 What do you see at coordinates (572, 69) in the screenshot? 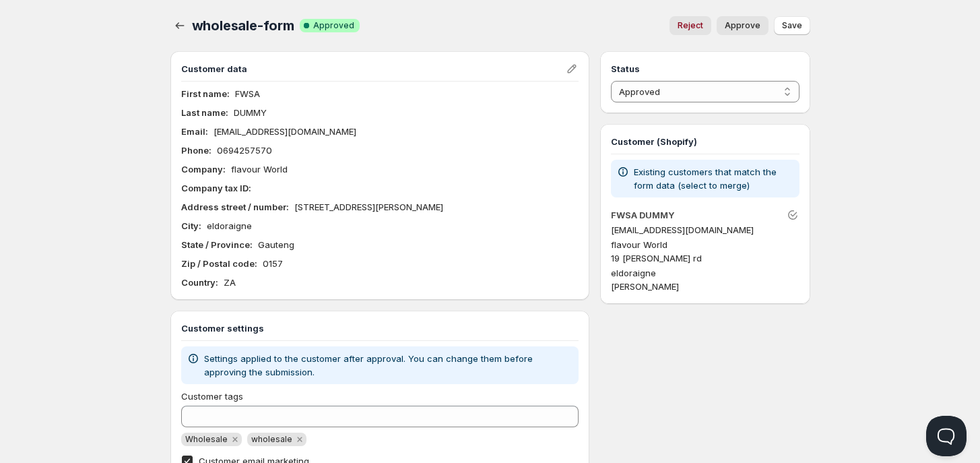
I see `button: Edit` at bounding box center [572, 69].